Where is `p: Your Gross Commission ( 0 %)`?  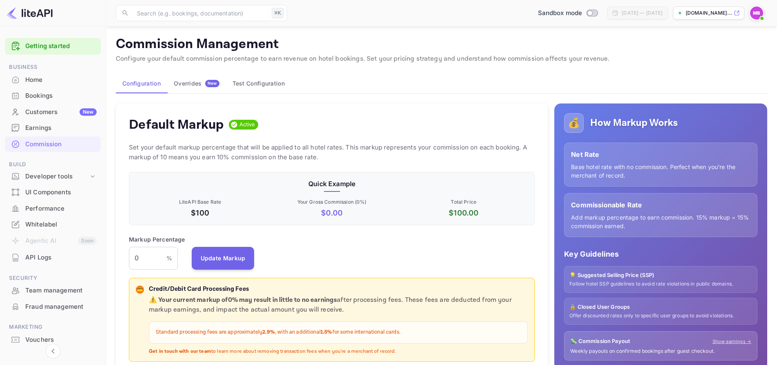
p: Your Gross Commission ( 0 %) is located at coordinates (332, 202).